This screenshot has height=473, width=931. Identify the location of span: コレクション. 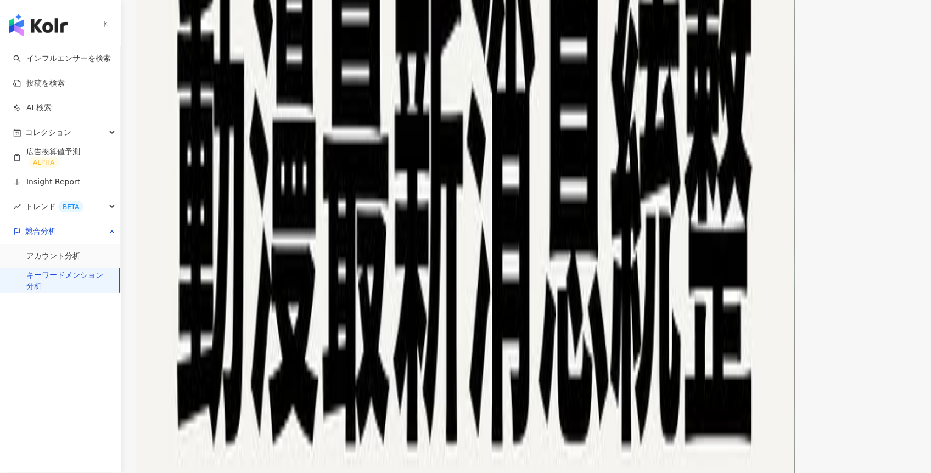
(48, 132).